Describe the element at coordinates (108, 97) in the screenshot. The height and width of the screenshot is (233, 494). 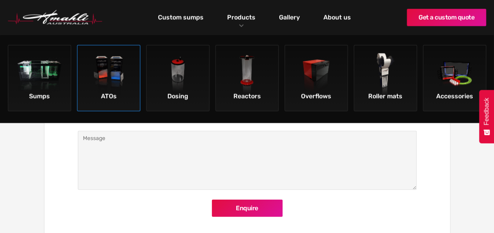
I see `div: ATOs` at that location.